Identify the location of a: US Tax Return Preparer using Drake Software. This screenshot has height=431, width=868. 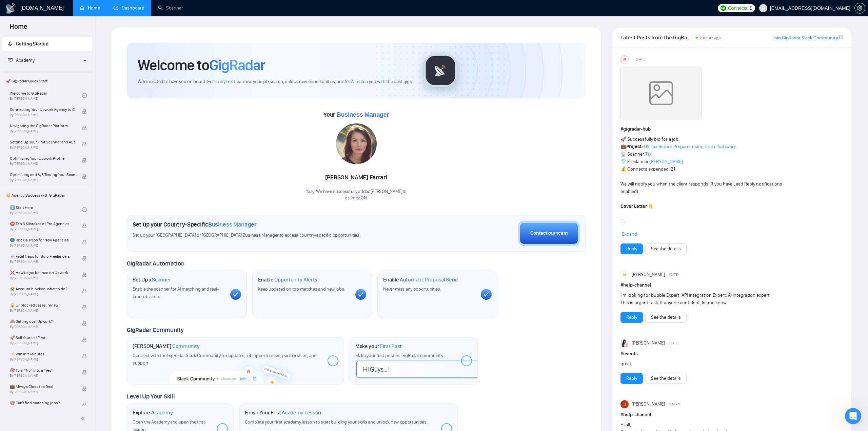
(689, 146).